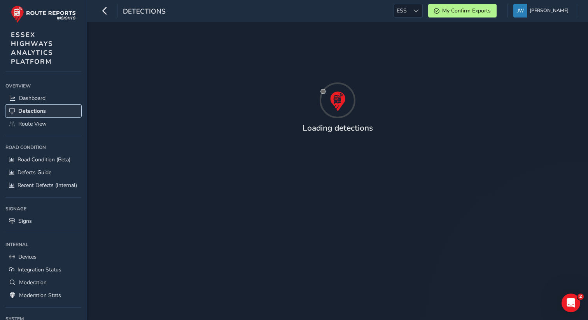 The width and height of the screenshot is (588, 320). I want to click on span: Moderation Stats, so click(40, 295).